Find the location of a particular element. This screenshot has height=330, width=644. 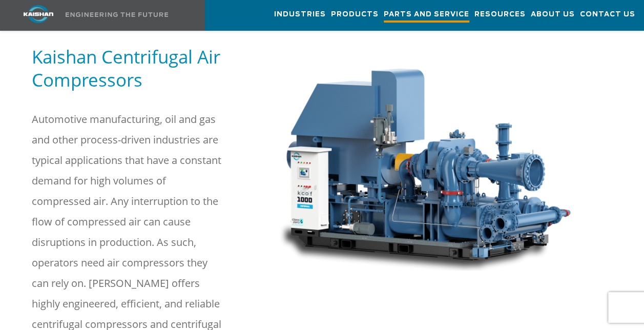

a: Industries is located at coordinates (299, 14).